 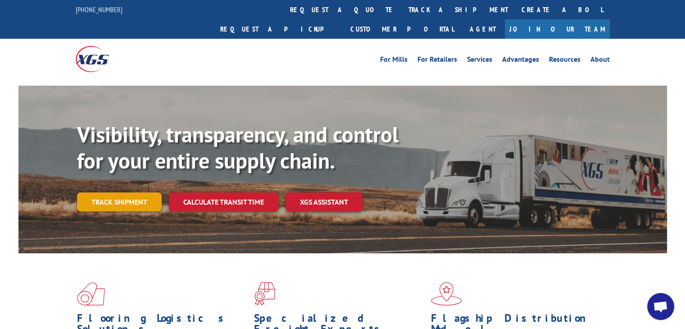 What do you see at coordinates (264, 294) in the screenshot?
I see `img: xgs-icon-focused-on-flooring-red` at bounding box center [264, 294].